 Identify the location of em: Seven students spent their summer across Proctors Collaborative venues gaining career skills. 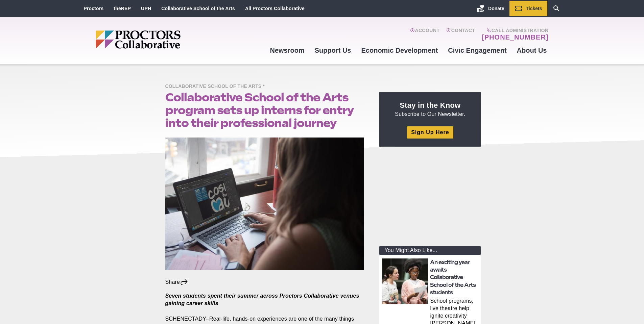
(262, 299).